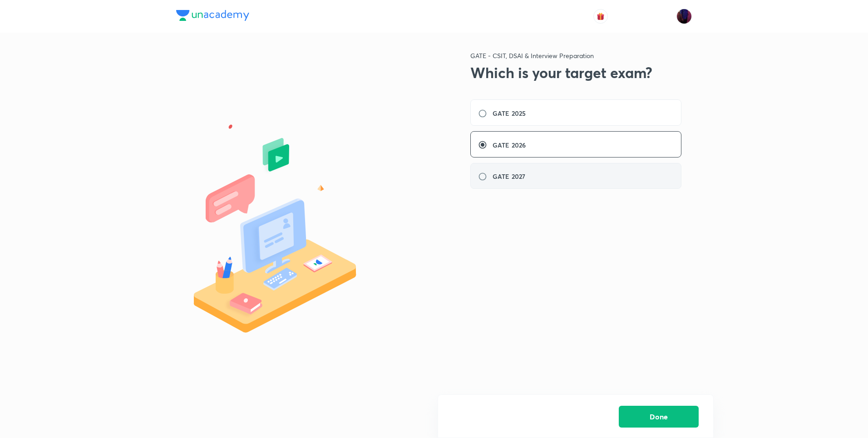 The height and width of the screenshot is (438, 868). I want to click on img: Company Logo, so click(212, 16).